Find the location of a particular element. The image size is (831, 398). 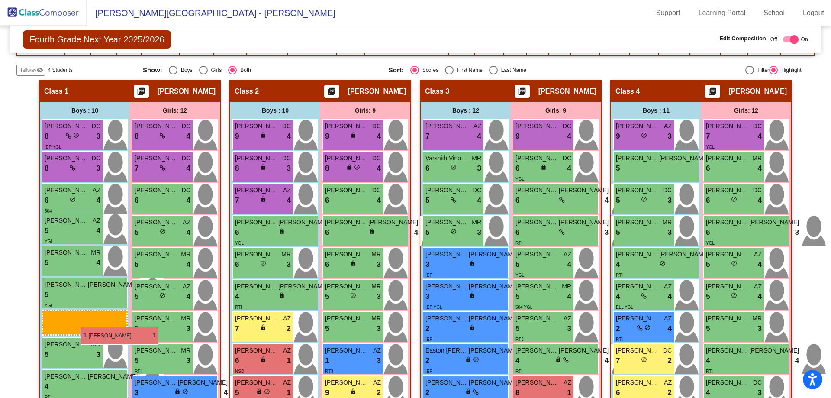

span: Show: is located at coordinates (152, 70).